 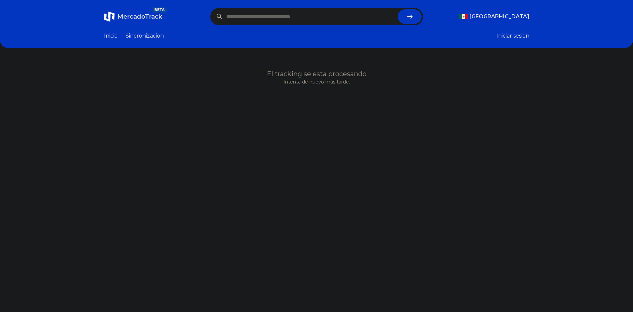 I want to click on img: Mexico, so click(x=464, y=17).